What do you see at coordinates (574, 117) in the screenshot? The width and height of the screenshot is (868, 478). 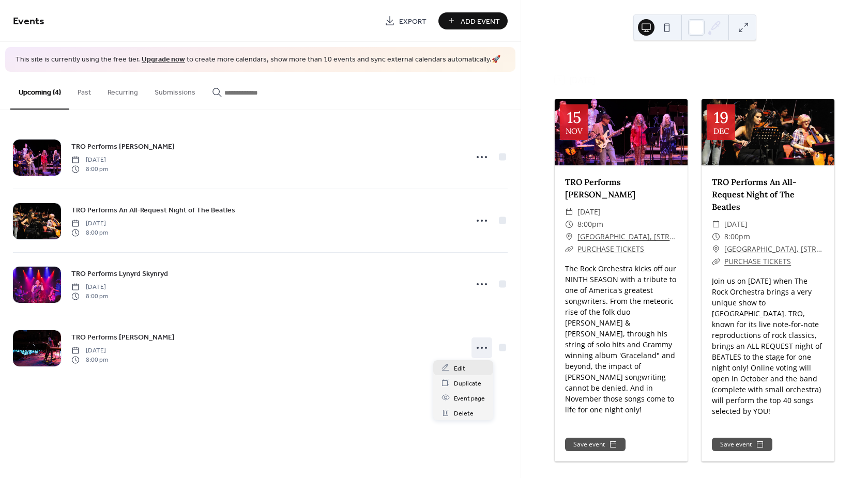 I see `div: 15` at bounding box center [574, 117].